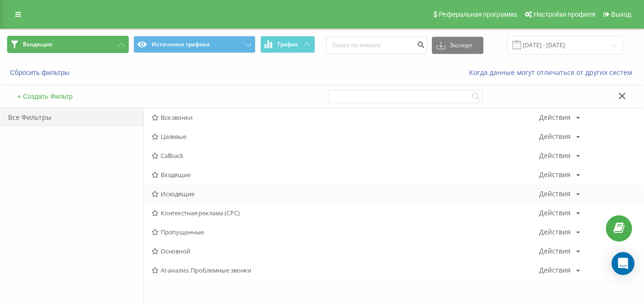 This screenshot has width=644, height=306. Describe the element at coordinates (345, 270) in the screenshot. I see `span: AI-анализ. Проблемные звонки` at that location.